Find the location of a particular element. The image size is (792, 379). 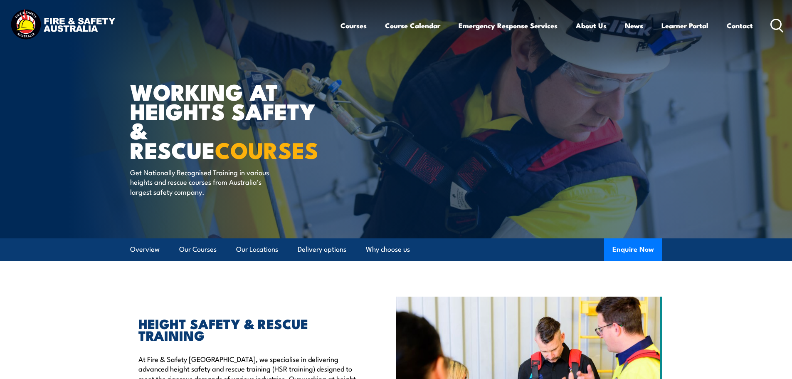

a: Courses is located at coordinates (353, 25).